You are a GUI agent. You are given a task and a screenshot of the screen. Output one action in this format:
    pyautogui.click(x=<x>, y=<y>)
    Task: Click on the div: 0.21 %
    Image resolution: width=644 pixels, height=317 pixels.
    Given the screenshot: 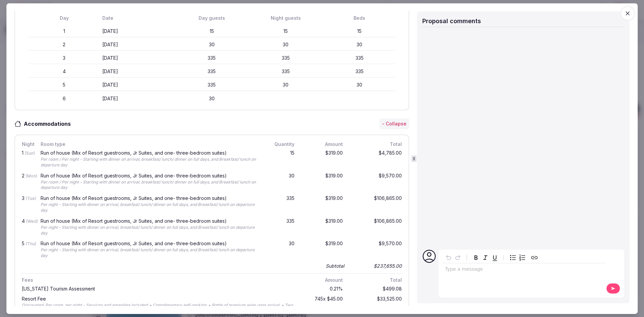 What is the action you would take?
    pyautogui.click(x=323, y=288)
    